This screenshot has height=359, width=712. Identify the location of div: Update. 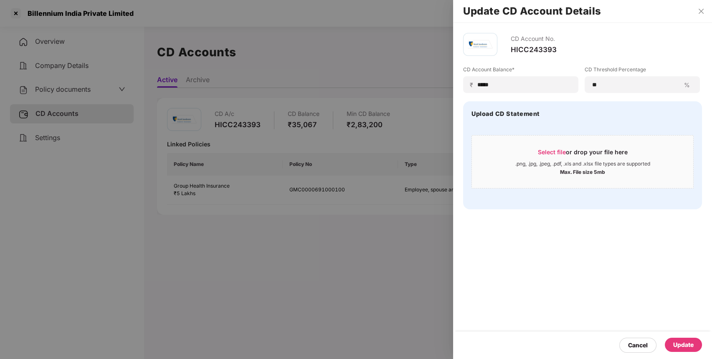
(683, 345).